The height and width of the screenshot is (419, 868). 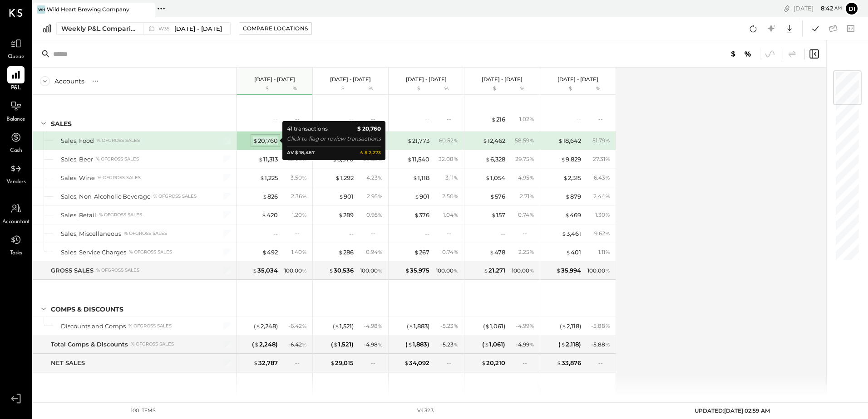 What do you see at coordinates (373, 345) in the screenshot?
I see `div: - 4.98` at bounding box center [373, 345].